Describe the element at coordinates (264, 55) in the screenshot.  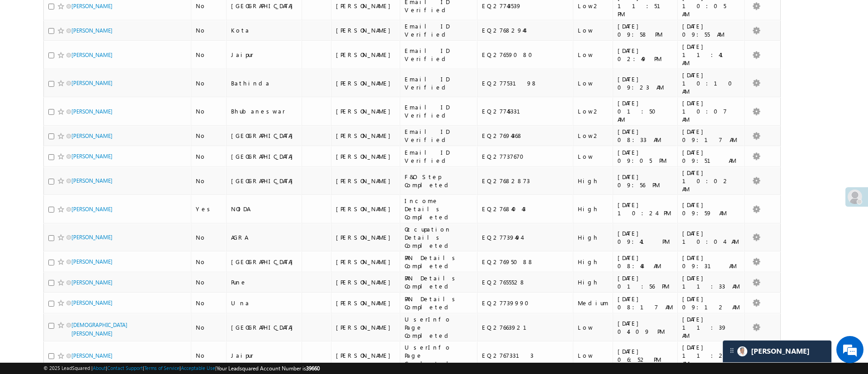
I see `div: Jaipur` at that location.